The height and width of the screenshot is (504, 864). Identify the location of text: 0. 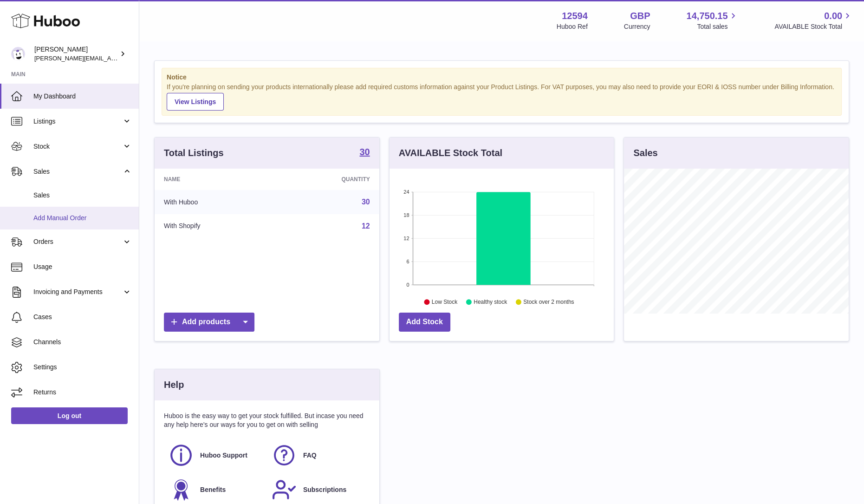
(408, 285).